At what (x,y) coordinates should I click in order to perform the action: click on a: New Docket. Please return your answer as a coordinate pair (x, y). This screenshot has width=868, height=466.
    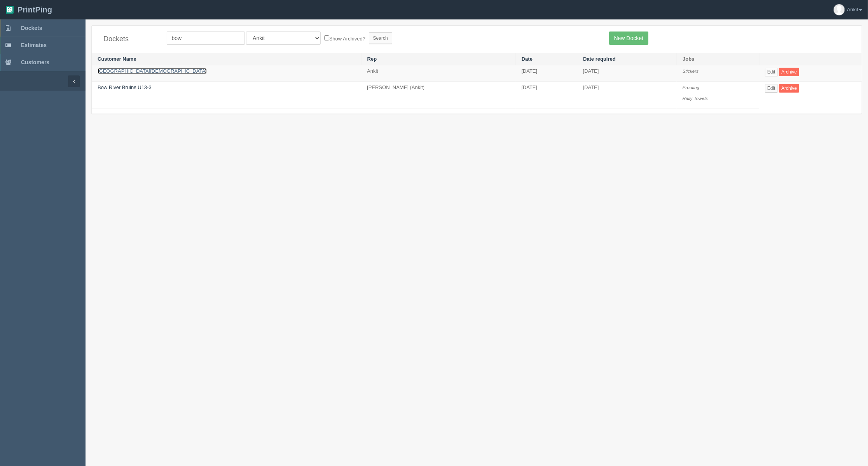
    Looking at the image, I should click on (628, 38).